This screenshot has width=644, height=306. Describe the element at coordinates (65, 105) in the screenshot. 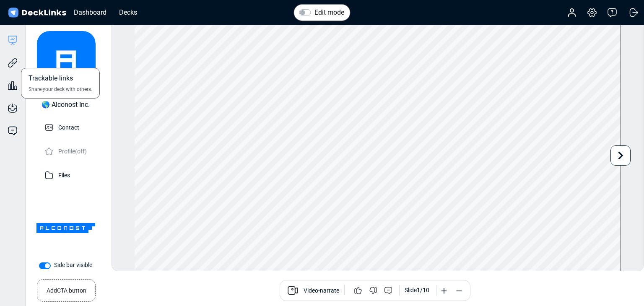

I see `div: 🌎 Alconost Inc.` at that location.